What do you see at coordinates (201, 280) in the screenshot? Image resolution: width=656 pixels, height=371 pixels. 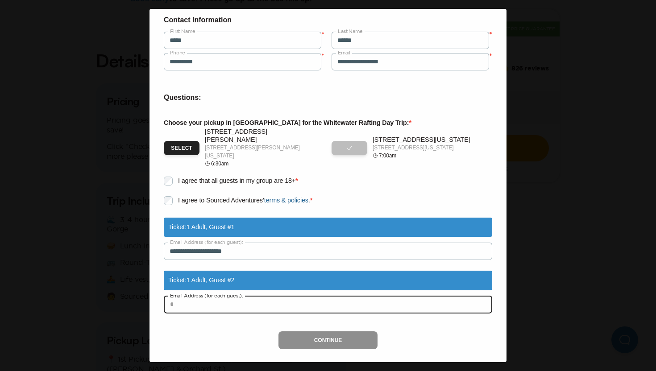 I see `p: Ticket: 1 Adult , Guest # 2` at bounding box center [201, 280].